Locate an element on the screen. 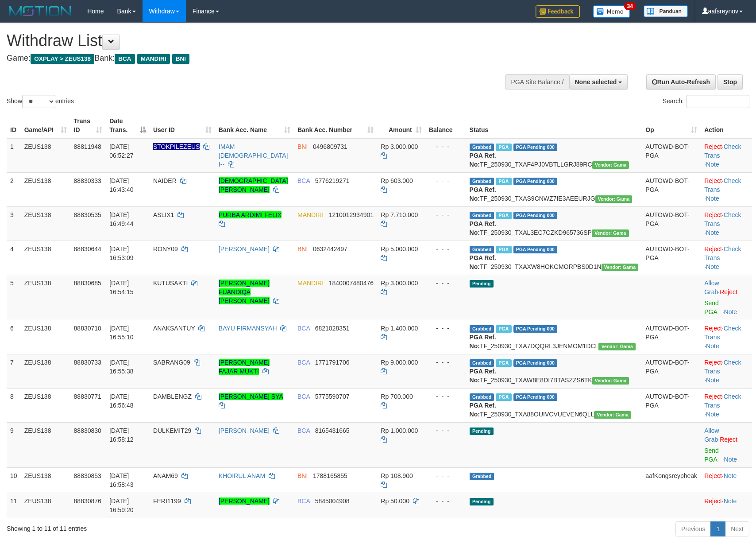 The width and height of the screenshot is (756, 548). span: 88830333 is located at coordinates (88, 181).